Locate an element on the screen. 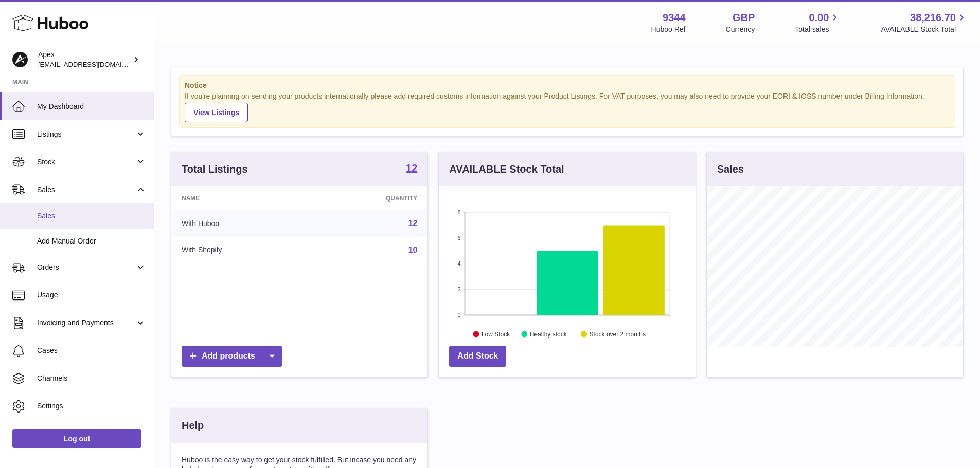 The image size is (980, 468). div: If you're planning on sending your products internationally please add required customs informati... is located at coordinates (567, 107).